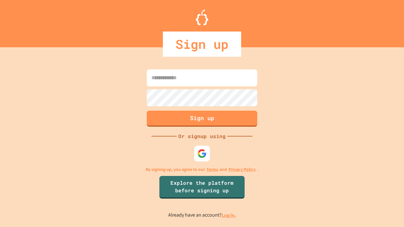 This screenshot has width=404, height=227. I want to click on img: Logo.svg, so click(202, 17).